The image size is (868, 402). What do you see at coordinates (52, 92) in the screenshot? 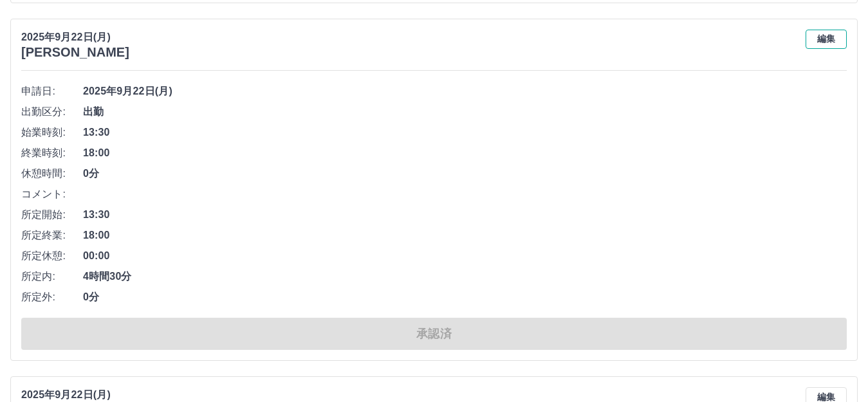
I see `span: 申請日:` at bounding box center [52, 92].